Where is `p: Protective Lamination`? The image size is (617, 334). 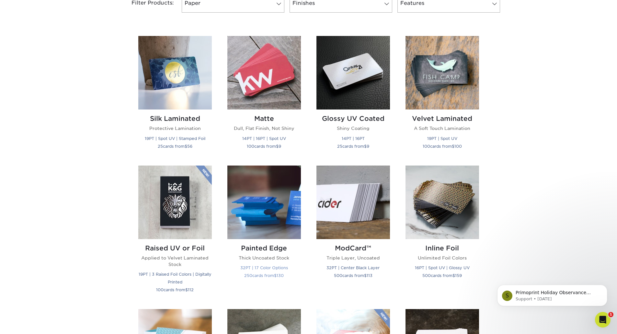
p: Protective Lamination is located at coordinates (175, 128).